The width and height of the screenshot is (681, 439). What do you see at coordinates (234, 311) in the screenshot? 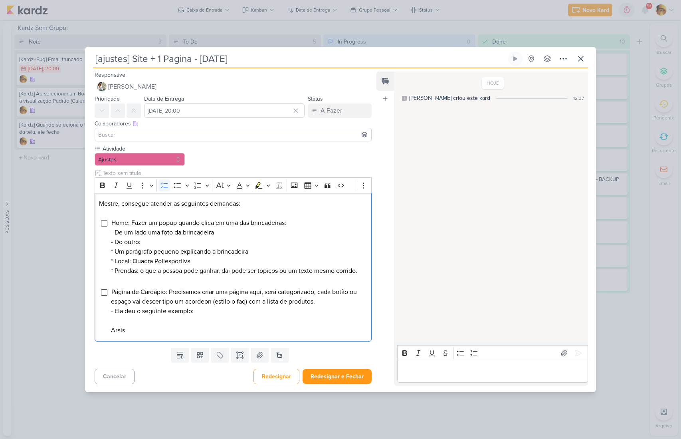
I see `span: Página de Cardápio: Precisamos criar uma página aqui, será categorizado, cada botão ou espaço vai...` at bounding box center [234, 311].